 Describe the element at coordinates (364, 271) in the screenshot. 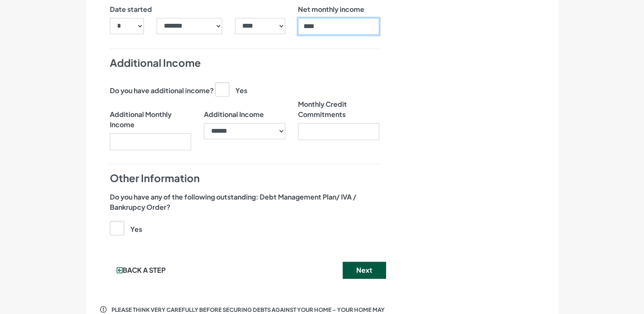

I see `button: Next` at that location.